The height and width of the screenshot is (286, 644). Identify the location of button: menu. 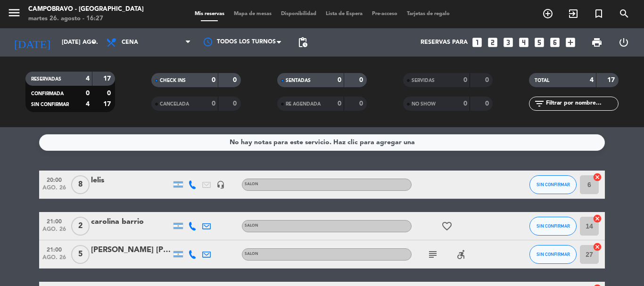
(14, 14).